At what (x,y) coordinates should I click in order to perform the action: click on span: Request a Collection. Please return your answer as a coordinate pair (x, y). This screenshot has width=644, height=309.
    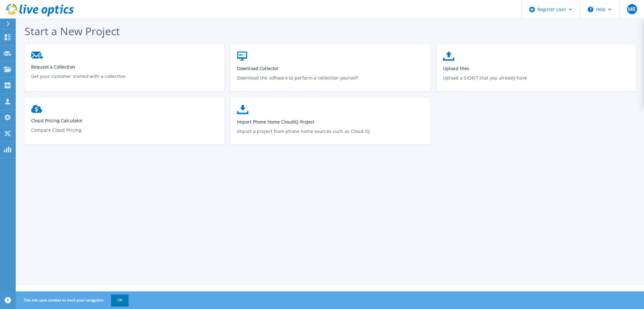
    Looking at the image, I should click on (124, 67).